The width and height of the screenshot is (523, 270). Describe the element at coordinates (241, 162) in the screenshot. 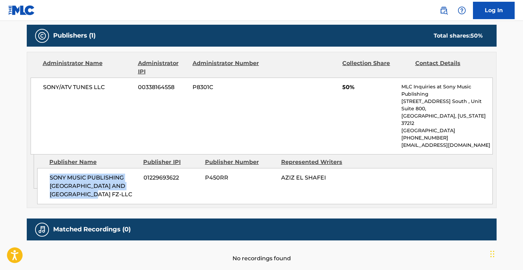

I see `div: Publisher Number` at that location.